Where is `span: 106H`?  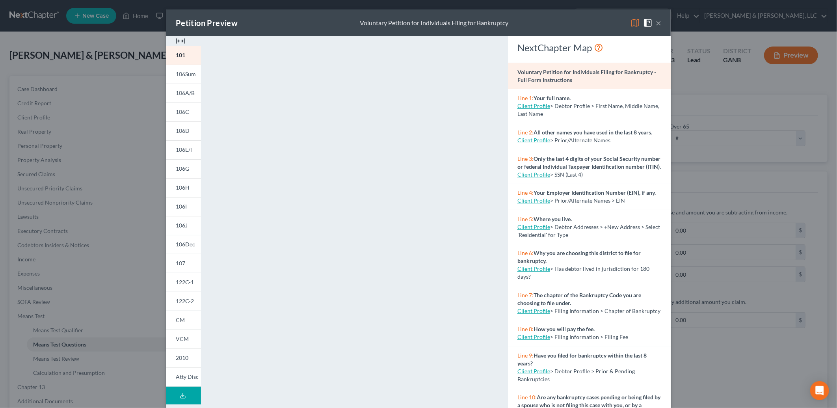 span: 106H is located at coordinates (182, 187).